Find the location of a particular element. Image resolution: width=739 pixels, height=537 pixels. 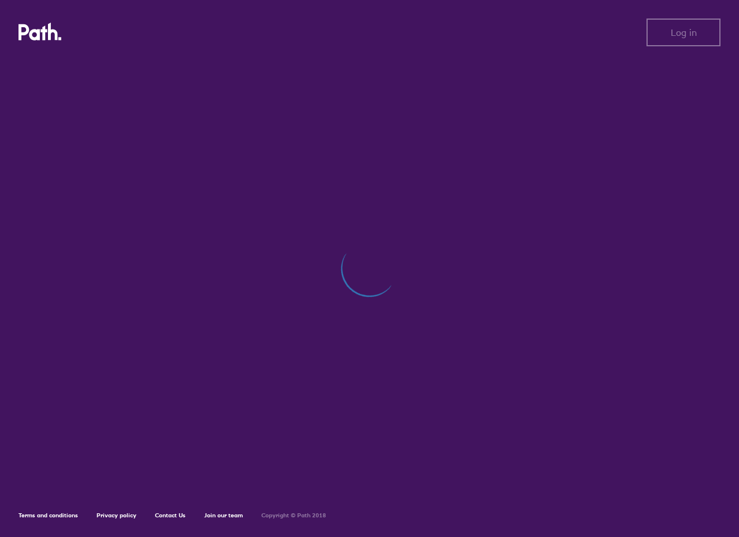

a: Contact Us is located at coordinates (170, 515).